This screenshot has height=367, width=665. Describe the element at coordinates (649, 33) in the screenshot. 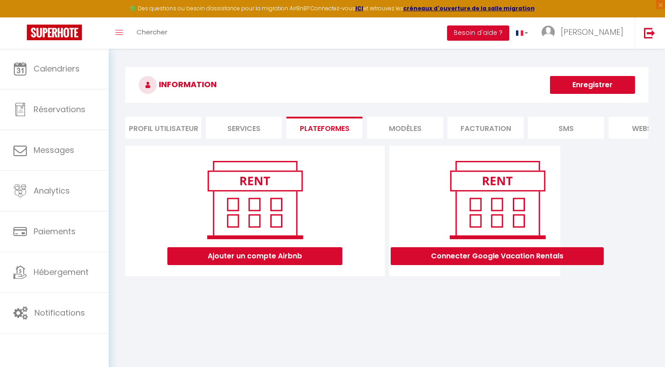

I see `img: logout` at that location.